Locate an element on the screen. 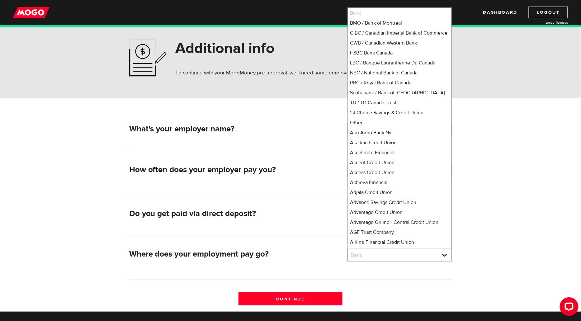  h2: Do you get paid via direct deposit? is located at coordinates (236, 214).